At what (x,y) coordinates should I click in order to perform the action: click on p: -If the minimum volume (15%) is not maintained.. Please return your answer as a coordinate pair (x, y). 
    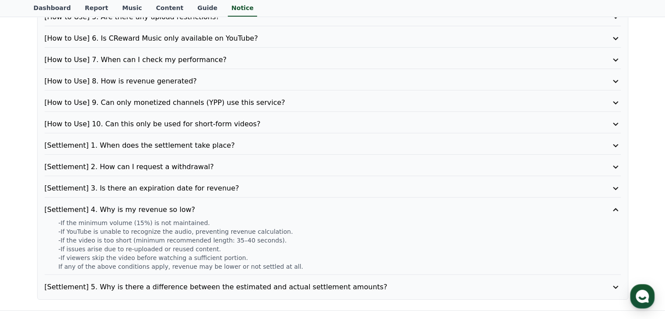
    Looking at the image, I should click on (340, 223).